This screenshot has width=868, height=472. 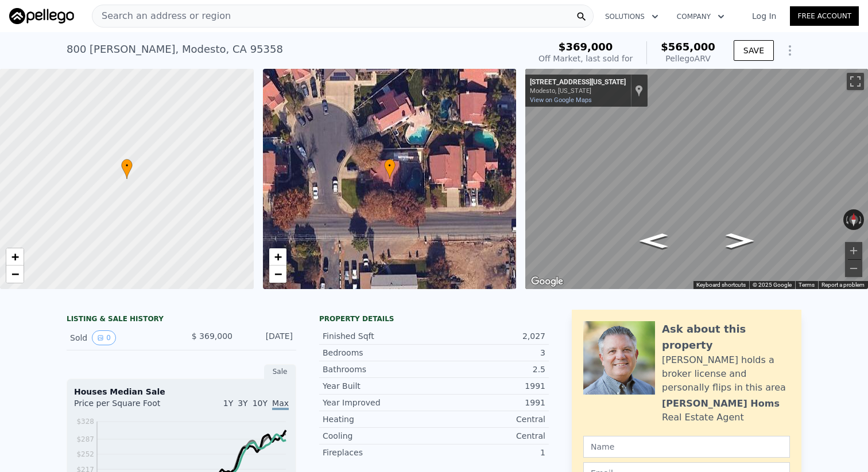 I want to click on div: Ask about this property, so click(x=726, y=338).